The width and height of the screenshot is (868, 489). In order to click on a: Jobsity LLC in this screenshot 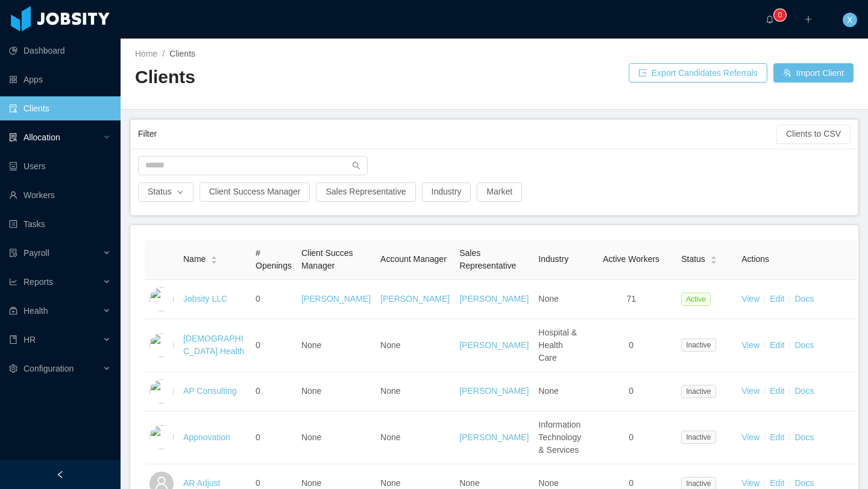, I will do `click(205, 299)`.